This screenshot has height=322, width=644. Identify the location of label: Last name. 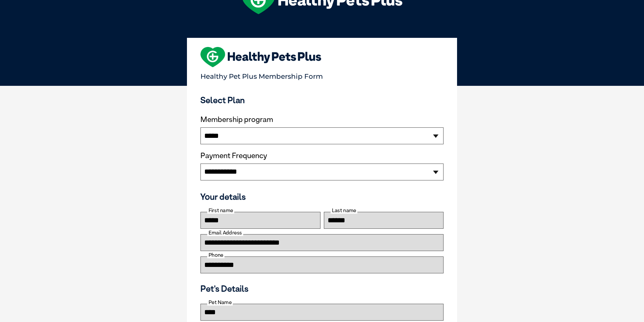
(344, 211).